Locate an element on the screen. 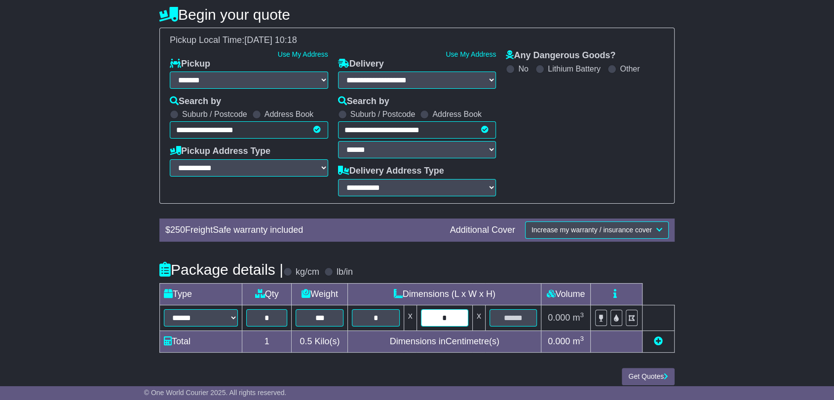 Image resolution: width=834 pixels, height=400 pixels. a: Add new item is located at coordinates (658, 341).